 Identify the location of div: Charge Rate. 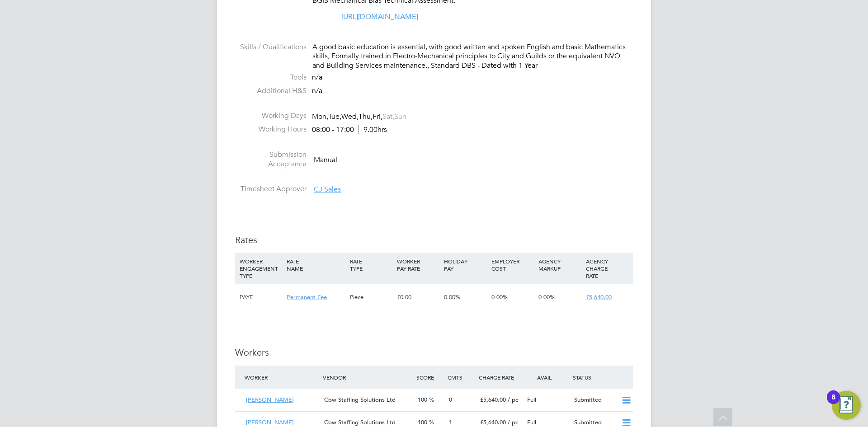
(500, 378).